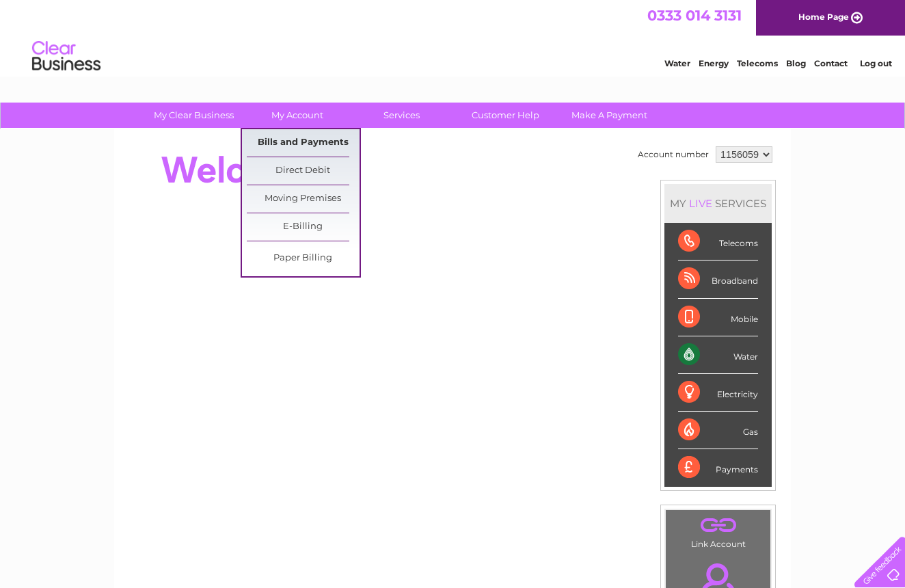  Describe the element at coordinates (718, 392) in the screenshot. I see `div: Electricity` at that location.